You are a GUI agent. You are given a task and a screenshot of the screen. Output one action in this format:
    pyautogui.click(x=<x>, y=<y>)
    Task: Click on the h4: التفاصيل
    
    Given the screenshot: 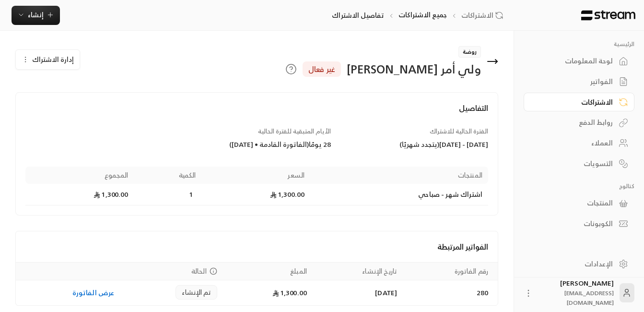 What is the action you would take?
    pyautogui.click(x=256, y=112)
    